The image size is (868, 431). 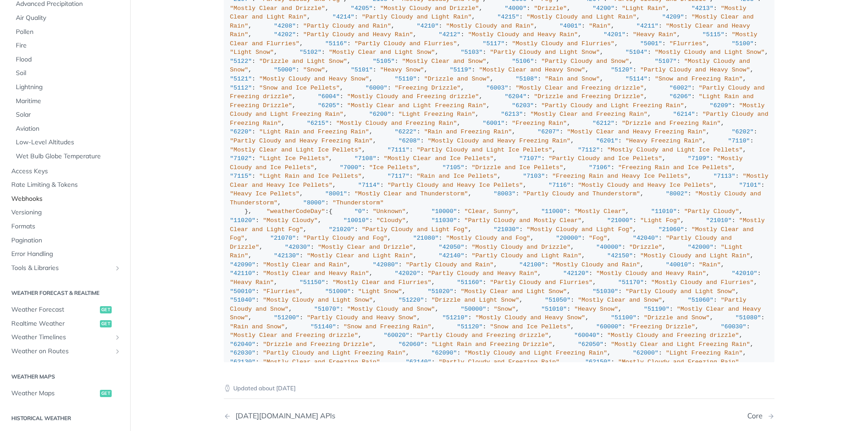 I want to click on span: "11030", so click(x=444, y=221).